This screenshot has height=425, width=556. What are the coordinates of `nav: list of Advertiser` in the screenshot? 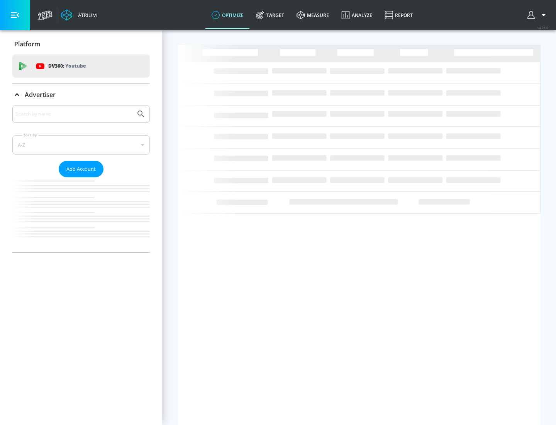 It's located at (81, 215).